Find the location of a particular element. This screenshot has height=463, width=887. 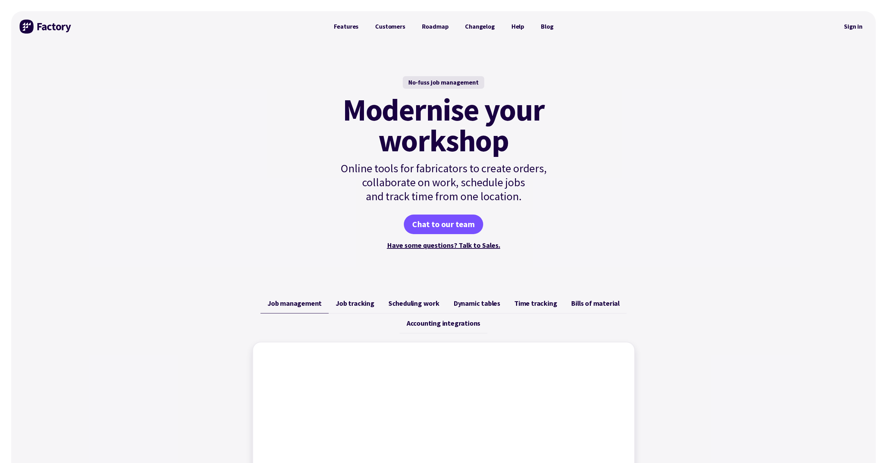

nav: Primary Navigation is located at coordinates (444, 27).